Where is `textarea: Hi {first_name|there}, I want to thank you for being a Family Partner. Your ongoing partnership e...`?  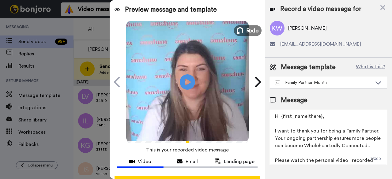
textarea: Hi {first_name|there}, I want to thank you for being a Family Partner. Your ongoing partnership e... is located at coordinates (329, 138).